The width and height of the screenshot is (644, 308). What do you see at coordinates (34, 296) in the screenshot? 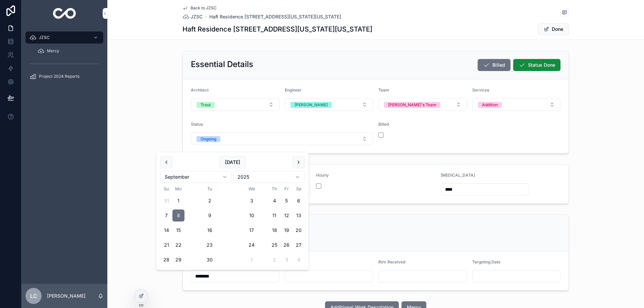
I see `span: LC` at bounding box center [34, 296].